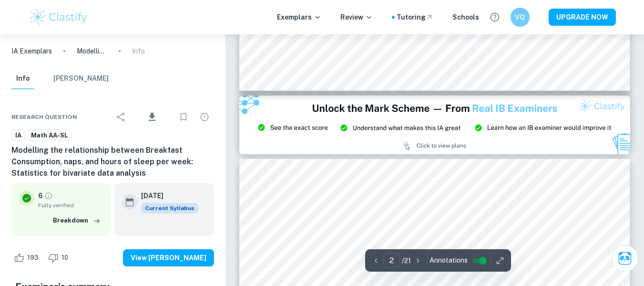 The width and height of the screenshot is (644, 286). What do you see at coordinates (50, 135) in the screenshot?
I see `a: Math AA-SL` at bounding box center [50, 135].